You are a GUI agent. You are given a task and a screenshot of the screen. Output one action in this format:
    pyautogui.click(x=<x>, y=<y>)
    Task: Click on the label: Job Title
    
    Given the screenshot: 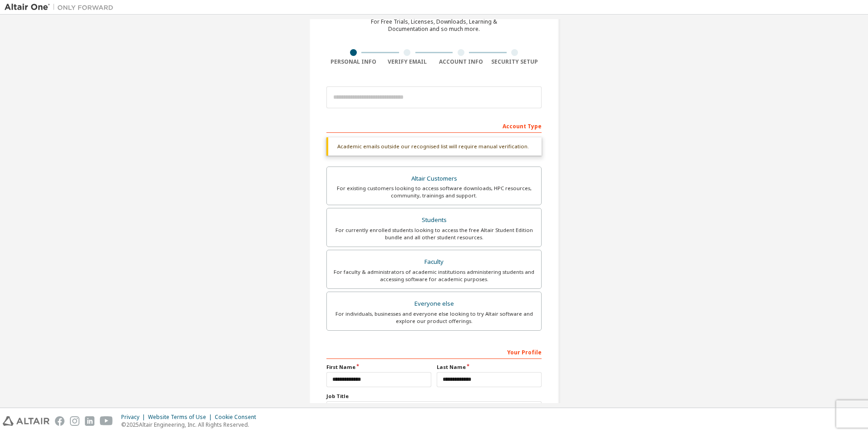 What is the action you would take?
    pyautogui.click(x=434, y=396)
    